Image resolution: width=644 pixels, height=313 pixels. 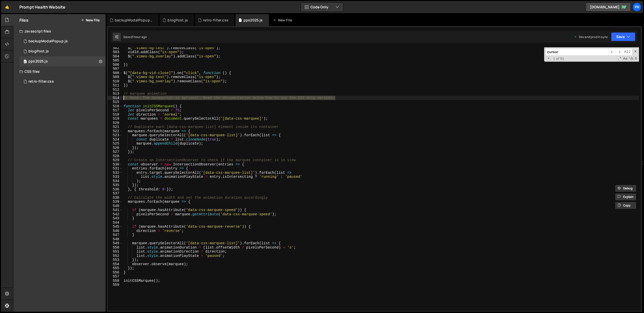 What do you see at coordinates (115, 193) in the screenshot?
I see `div: 537` at bounding box center [115, 193].